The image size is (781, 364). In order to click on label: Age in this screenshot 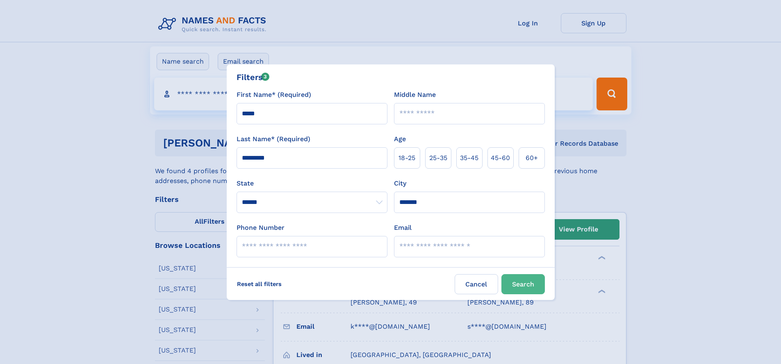, I will do `click(400, 139)`.